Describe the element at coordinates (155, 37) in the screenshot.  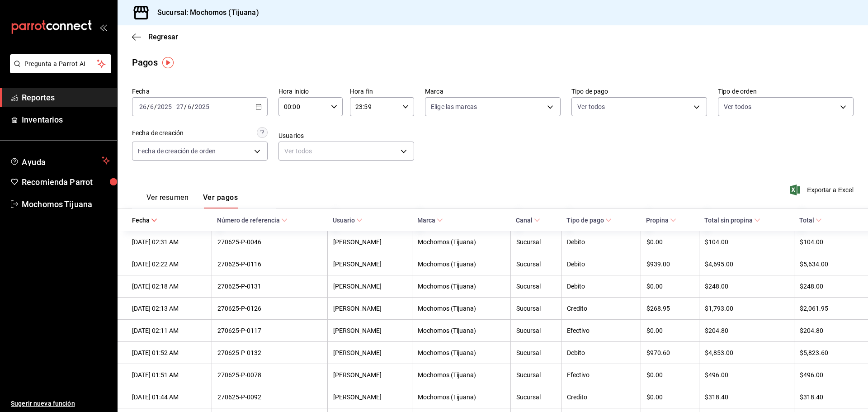
I see `button: Regresar` at that location.